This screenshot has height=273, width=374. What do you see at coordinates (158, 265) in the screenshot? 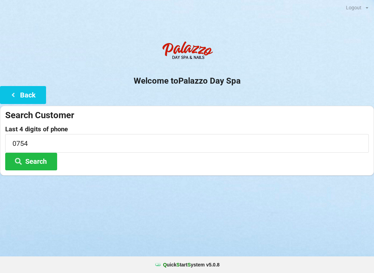
I see `img: favicon.ico` at bounding box center [158, 265].